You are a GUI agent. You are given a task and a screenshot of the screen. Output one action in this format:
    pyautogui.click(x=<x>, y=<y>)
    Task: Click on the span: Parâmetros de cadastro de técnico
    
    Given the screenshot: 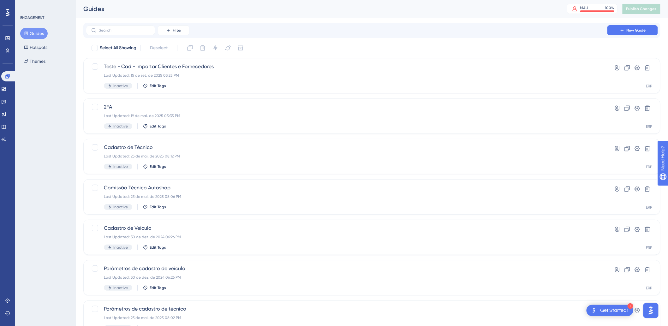 What is the action you would take?
    pyautogui.click(x=347, y=309)
    